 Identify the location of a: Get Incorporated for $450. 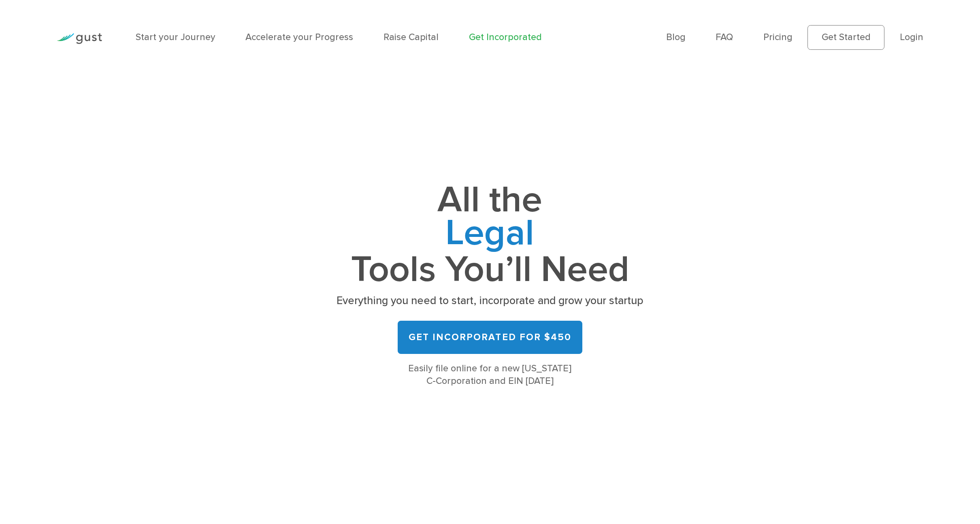
(490, 337).